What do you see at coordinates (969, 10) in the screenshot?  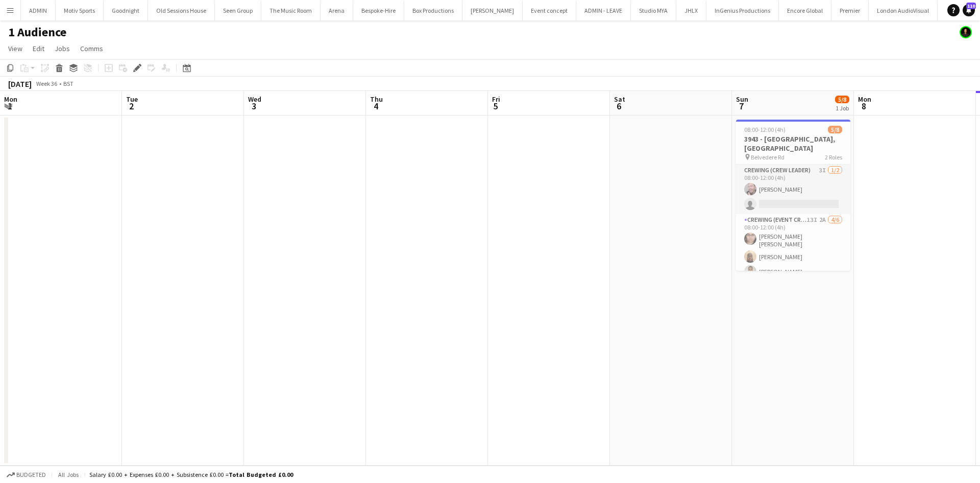 I see `a: 110` at bounding box center [969, 10].